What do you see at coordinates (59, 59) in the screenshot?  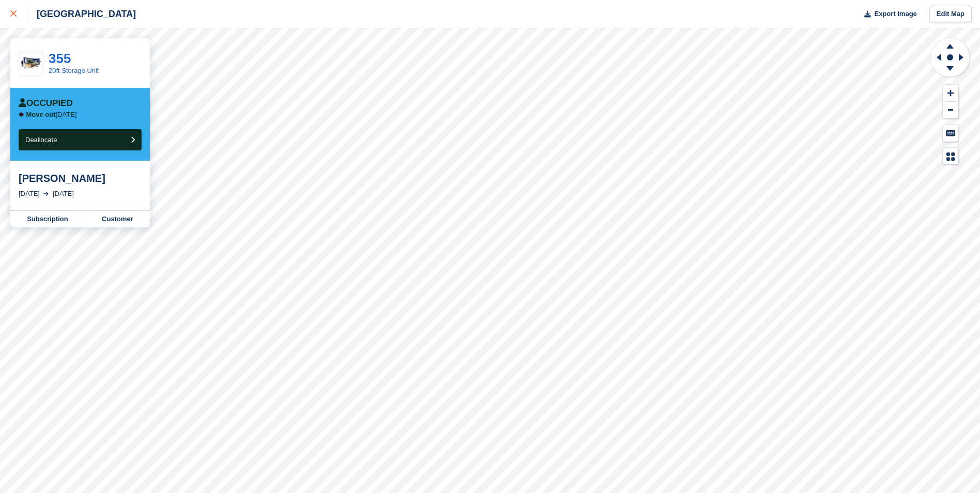 I see `a: 355` at bounding box center [59, 59].